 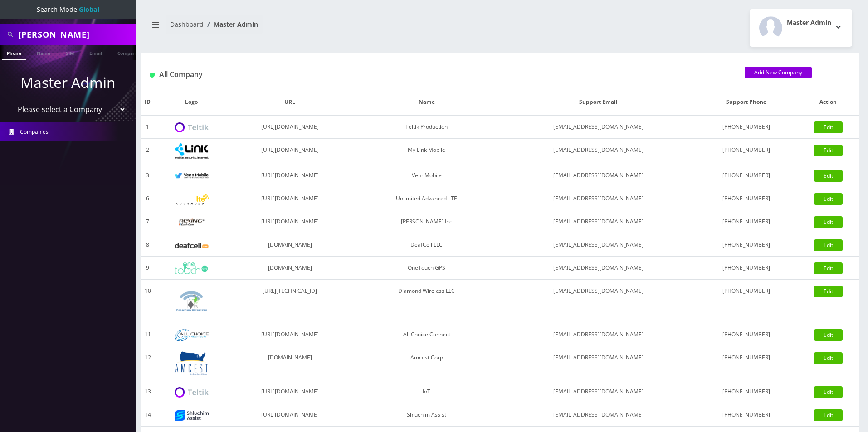 What do you see at coordinates (89, 9) in the screenshot?
I see `strong: Global` at bounding box center [89, 9].